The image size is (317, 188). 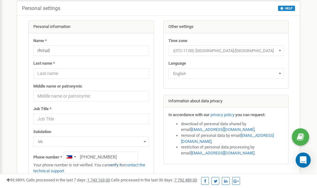 I want to click on label: Middle name or patronymic, so click(x=58, y=86).